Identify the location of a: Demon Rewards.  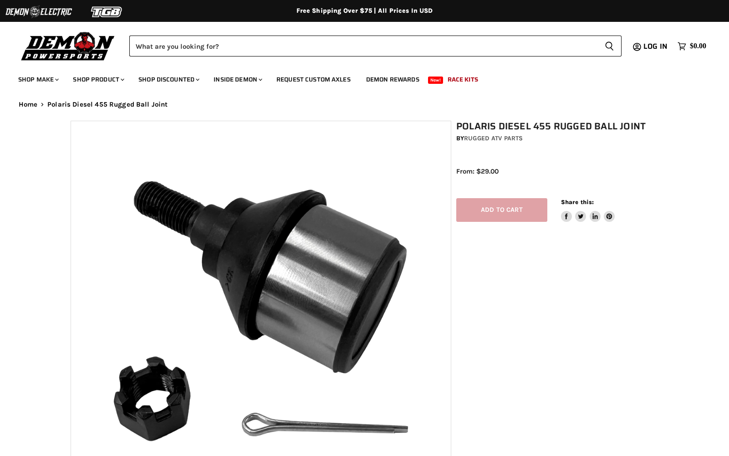
(393, 79).